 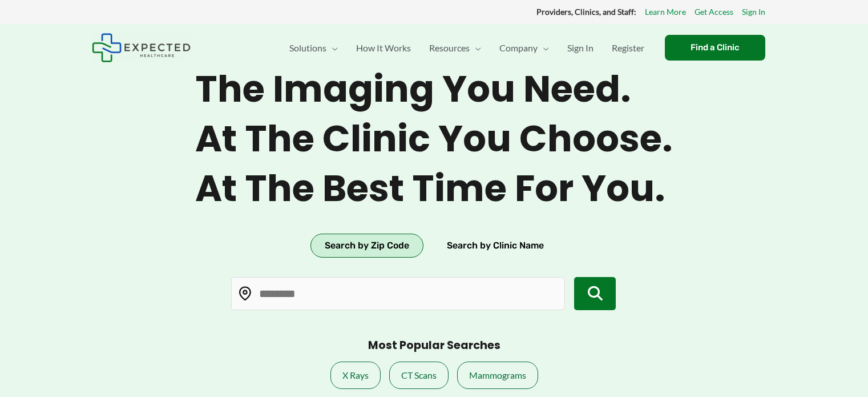 What do you see at coordinates (467, 48) in the screenshot?
I see `nav: Primary Site Navigation` at bounding box center [467, 48].